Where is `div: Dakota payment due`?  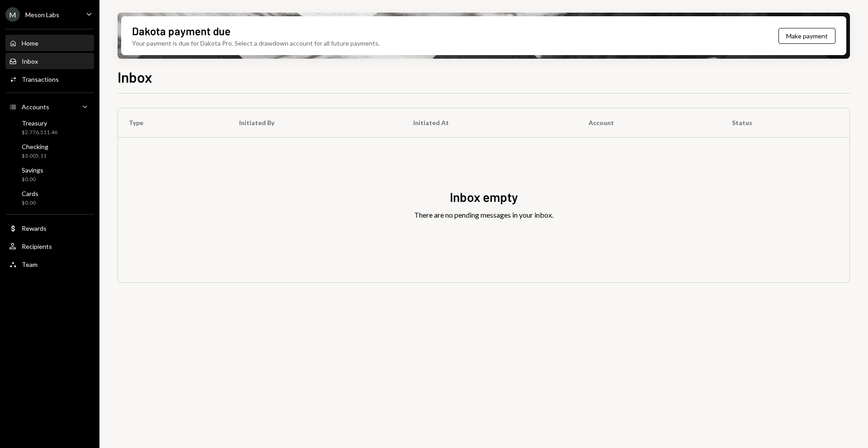 div: Dakota payment due is located at coordinates (181, 30).